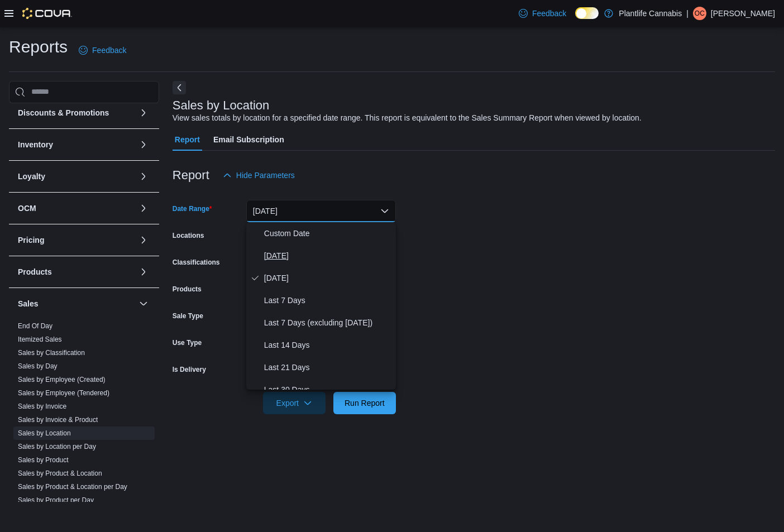 The height and width of the screenshot is (532, 784). What do you see at coordinates (38, 47) in the screenshot?
I see `h1: Reports` at bounding box center [38, 47].